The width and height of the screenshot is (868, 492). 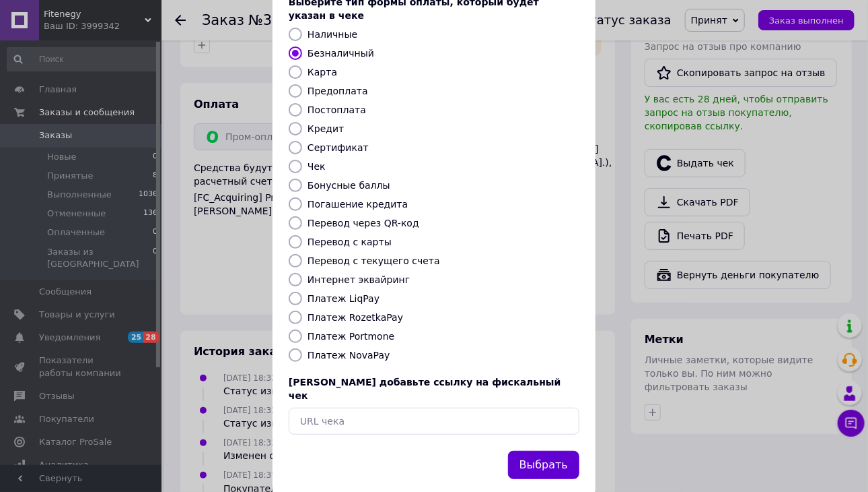 I want to click on label: Бонусные баллы, so click(x=348, y=186).